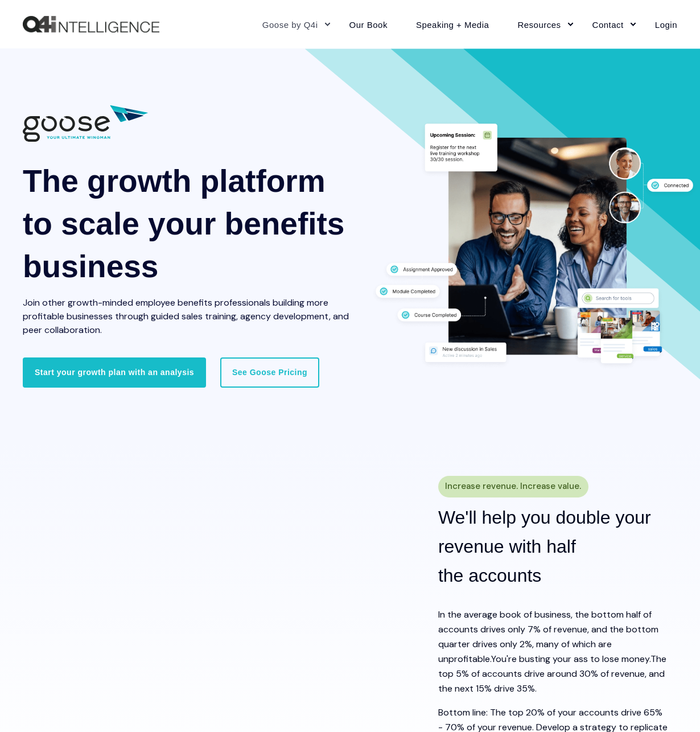 This screenshot has width=700, height=732. I want to click on span: Increase revenue. Increase value., so click(512, 486).